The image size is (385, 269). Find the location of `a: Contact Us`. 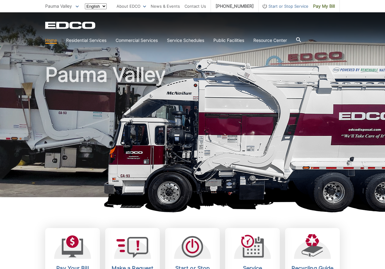

a: Contact Us is located at coordinates (196, 6).